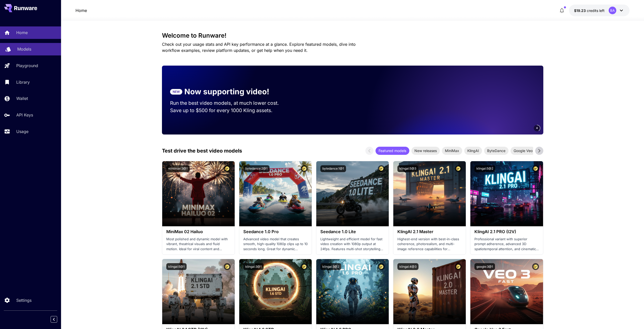 The image size is (644, 329). I want to click on button: google:3@1, so click(485, 266).